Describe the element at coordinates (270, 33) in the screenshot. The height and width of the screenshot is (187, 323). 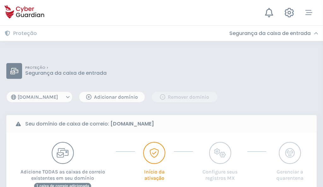
I see `h3: Segurança da caixa de entrada` at that location.